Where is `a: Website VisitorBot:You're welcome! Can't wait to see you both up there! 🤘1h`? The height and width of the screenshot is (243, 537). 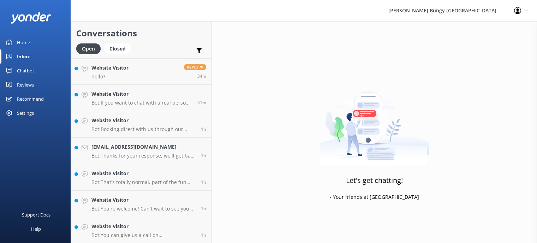
a: Website VisitorBot:You're welcome! Can't wait to see you both up there! 🤘1h is located at coordinates (141, 204).